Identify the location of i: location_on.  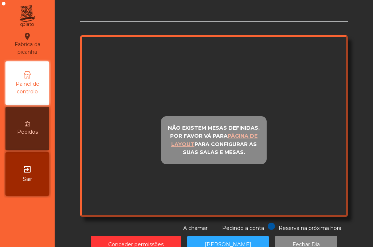
(27, 36).